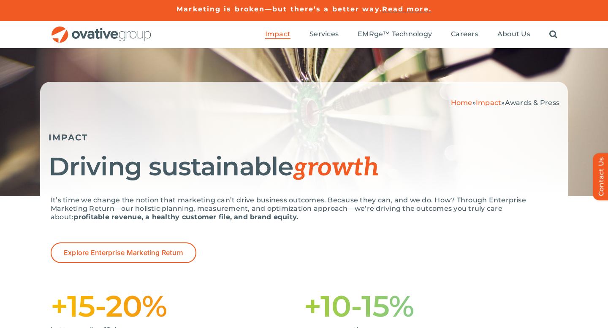  I want to click on h5: IMPACT, so click(304, 138).